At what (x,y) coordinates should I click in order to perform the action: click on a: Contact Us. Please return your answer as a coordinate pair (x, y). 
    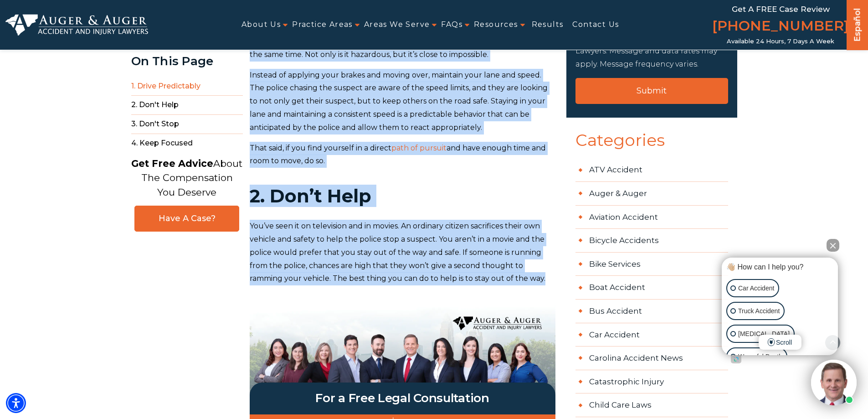
    Looking at the image, I should click on (595, 25).